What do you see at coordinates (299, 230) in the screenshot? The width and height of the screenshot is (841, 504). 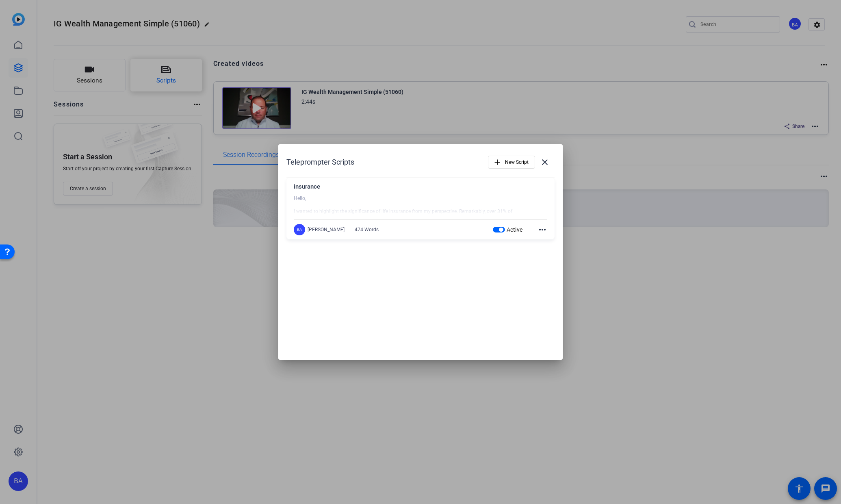 I see `div: BA` at bounding box center [299, 230].